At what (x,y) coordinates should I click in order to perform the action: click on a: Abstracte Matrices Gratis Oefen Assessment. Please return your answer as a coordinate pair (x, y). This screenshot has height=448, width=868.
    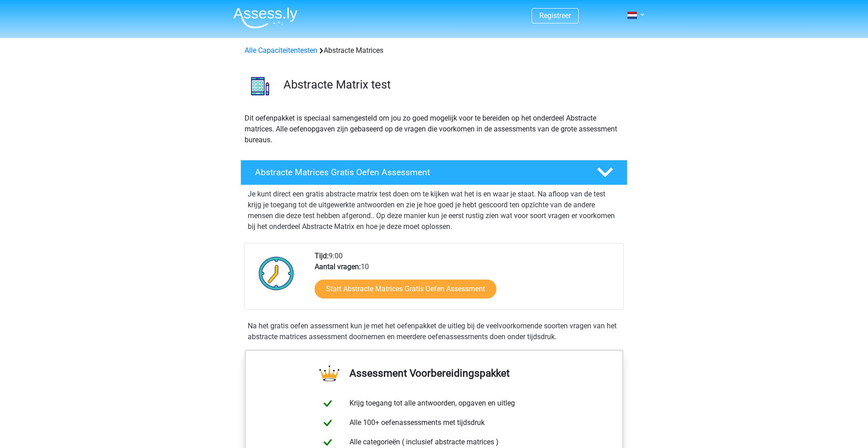
    Looking at the image, I should click on (434, 172).